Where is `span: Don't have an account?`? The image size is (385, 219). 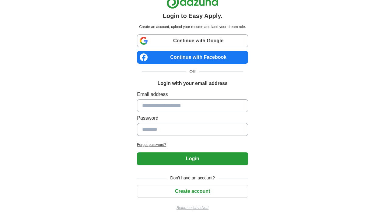
span: Don't have an account? is located at coordinates (192, 178).